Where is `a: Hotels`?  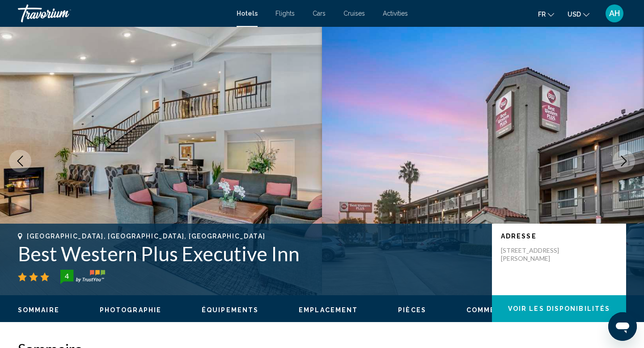
a: Hotels is located at coordinates (247, 14).